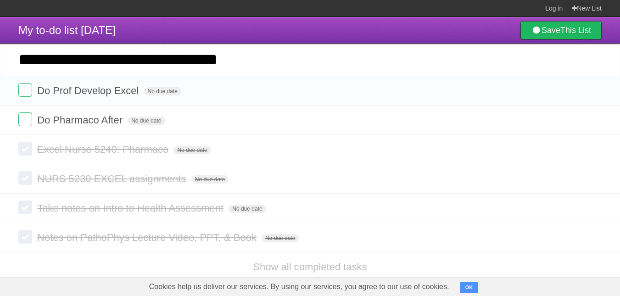 This screenshot has width=620, height=296. Describe the element at coordinates (131, 208) in the screenshot. I see `span: Take notes on Intro to Health Assessment` at that location.